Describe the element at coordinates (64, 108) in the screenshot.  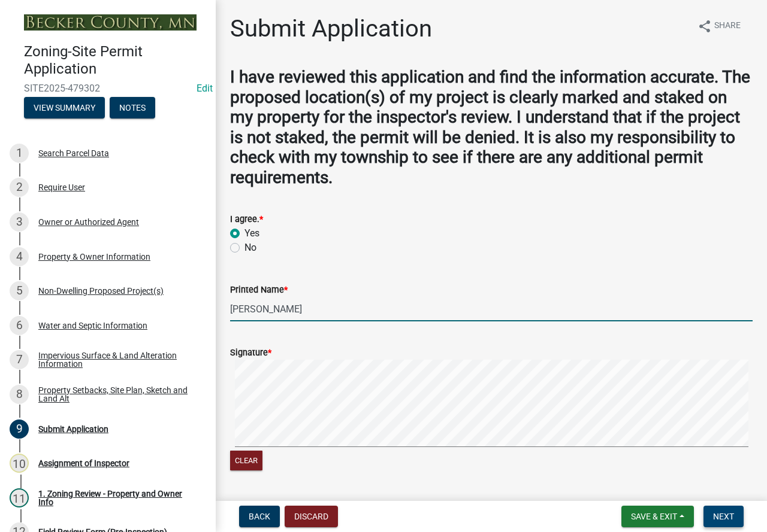
I see `wm-modal-confirm: Summary` at that location.